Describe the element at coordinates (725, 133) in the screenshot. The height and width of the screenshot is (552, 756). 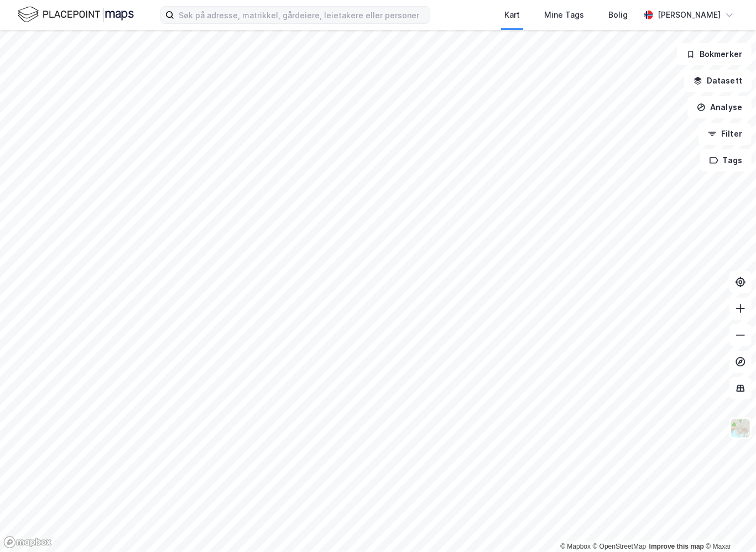
I see `button: Filter` at that location.